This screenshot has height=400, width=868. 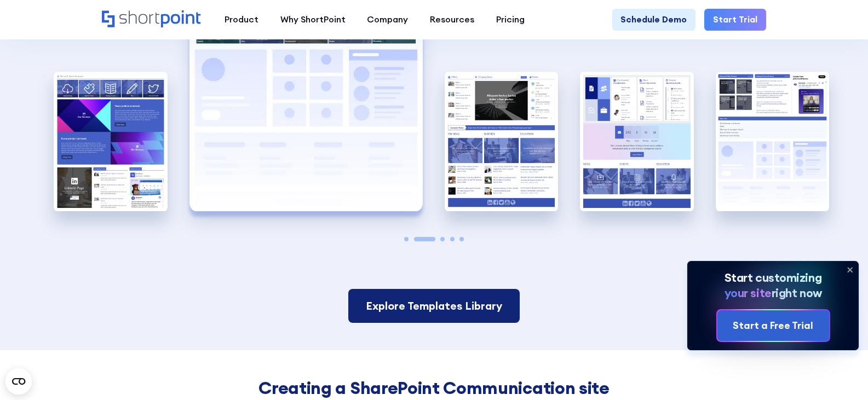 What do you see at coordinates (773, 325) in the screenshot?
I see `a: Start a Free Trial` at bounding box center [773, 325].